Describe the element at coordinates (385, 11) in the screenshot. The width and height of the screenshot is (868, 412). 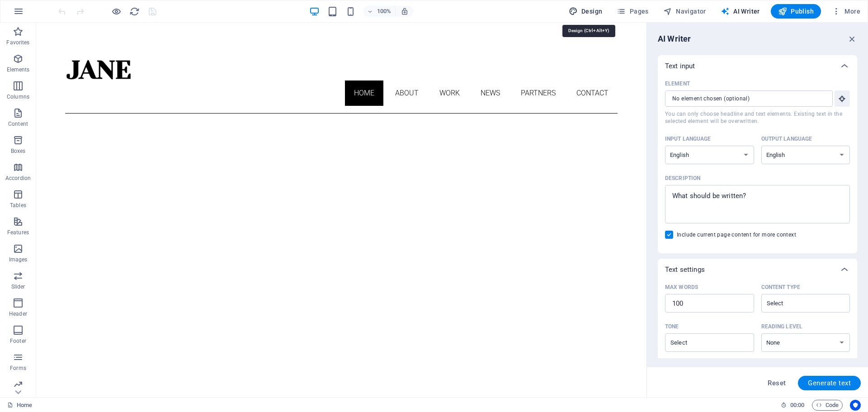
I see `h6: 100%` at that location.